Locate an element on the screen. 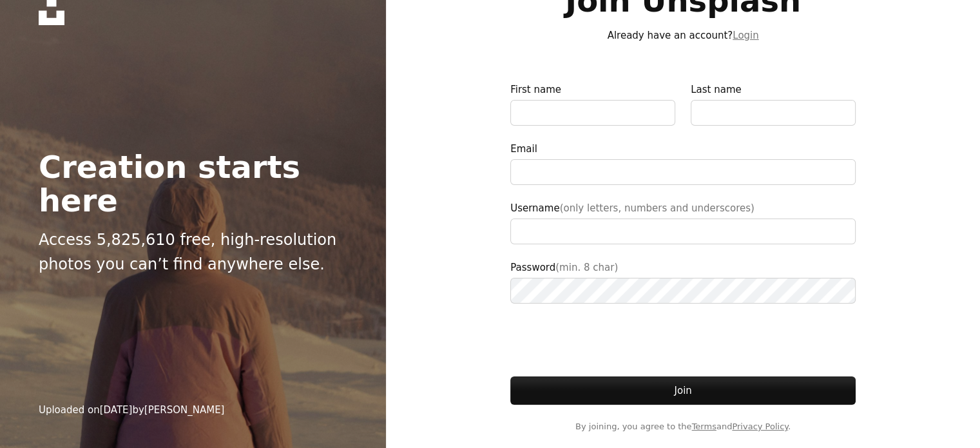 The height and width of the screenshot is (448, 980). input: Last name is located at coordinates (773, 113).